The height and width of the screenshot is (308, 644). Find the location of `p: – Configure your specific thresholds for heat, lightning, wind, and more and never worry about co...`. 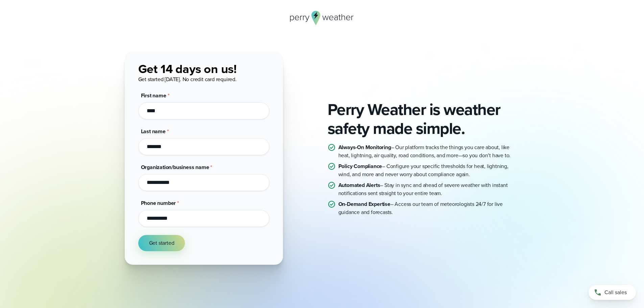

p: – Configure your specific thresholds for heat, lightning, wind, and more and never worry about co... is located at coordinates (429, 170).